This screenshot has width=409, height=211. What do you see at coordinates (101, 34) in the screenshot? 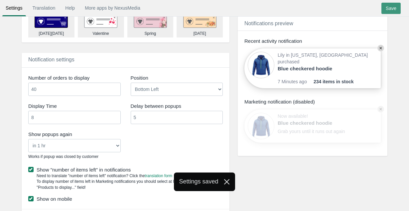
I see `div: Valentine` at bounding box center [101, 34].